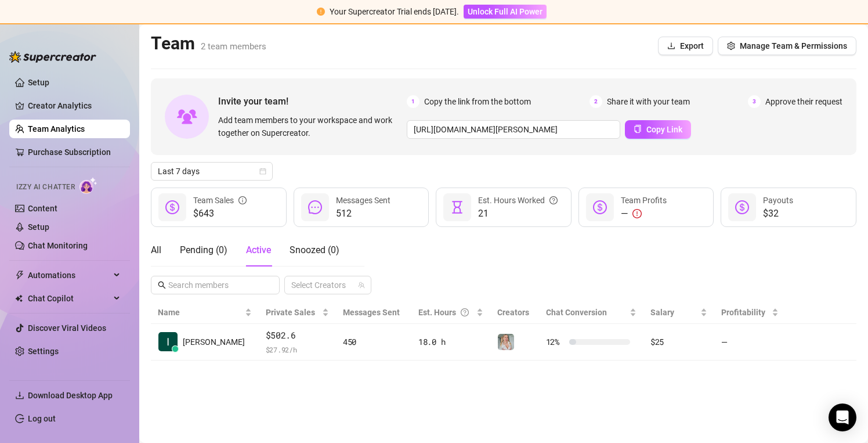  I want to click on div: 18.0 h, so click(451, 342).